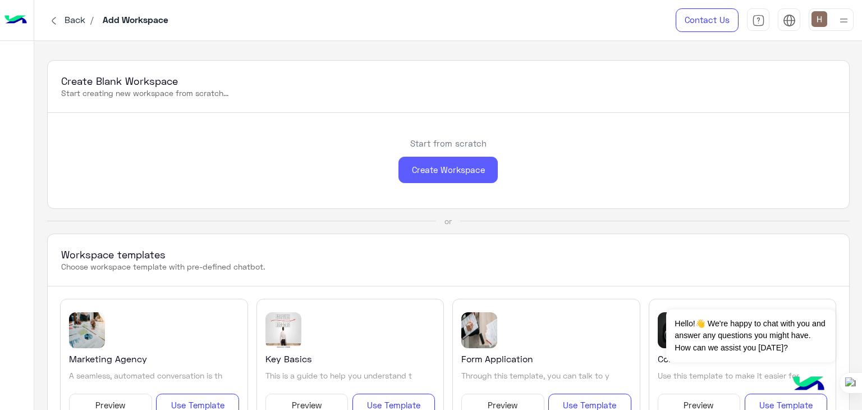  What do you see at coordinates (145, 376) in the screenshot?
I see `p: A seamless, automated conversation is th` at bounding box center [145, 376].